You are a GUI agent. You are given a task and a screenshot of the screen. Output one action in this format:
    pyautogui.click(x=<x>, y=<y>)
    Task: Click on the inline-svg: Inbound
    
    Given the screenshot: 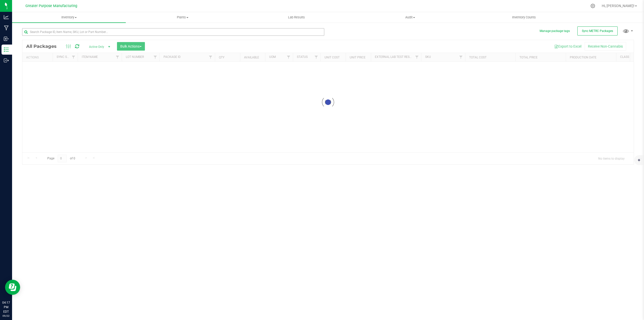 What is the action you would take?
    pyautogui.click(x=6, y=39)
    